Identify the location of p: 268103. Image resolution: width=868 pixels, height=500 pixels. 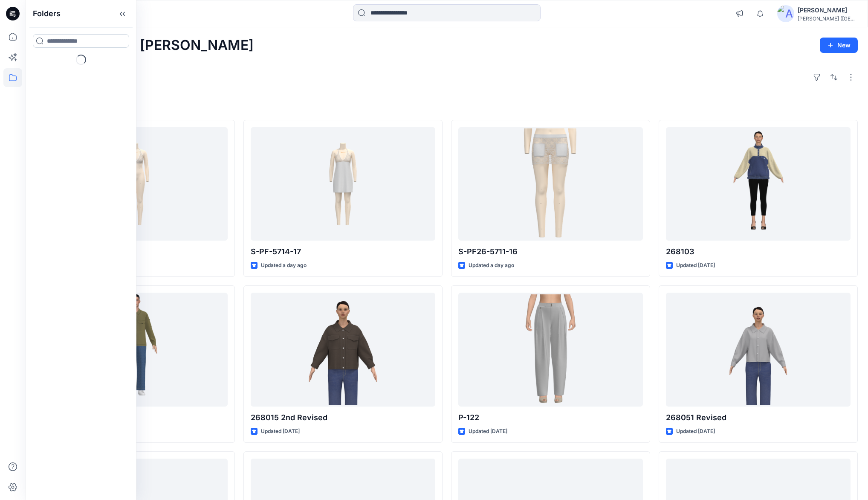
(758, 251).